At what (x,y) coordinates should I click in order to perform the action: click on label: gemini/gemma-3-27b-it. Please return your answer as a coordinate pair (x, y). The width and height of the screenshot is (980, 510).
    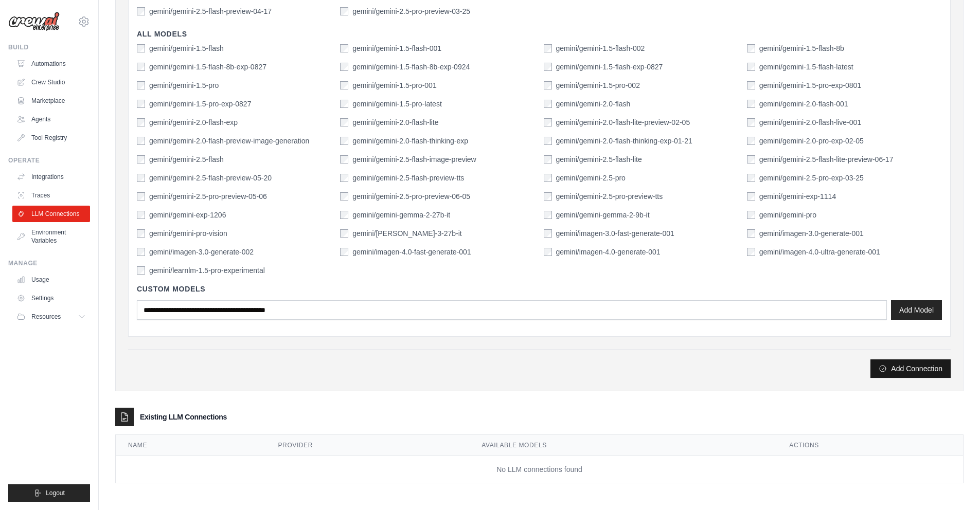
    Looking at the image, I should click on (406, 233).